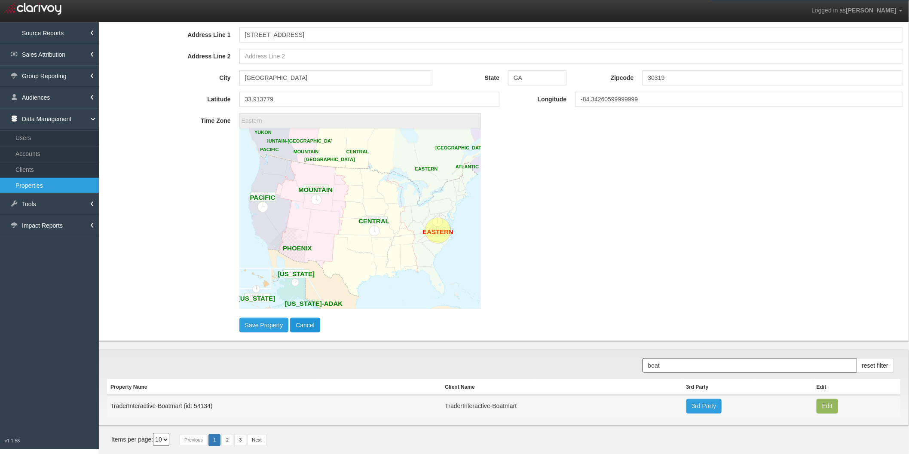 The width and height of the screenshot is (909, 454). I want to click on text: PHOENIX, so click(298, 248).